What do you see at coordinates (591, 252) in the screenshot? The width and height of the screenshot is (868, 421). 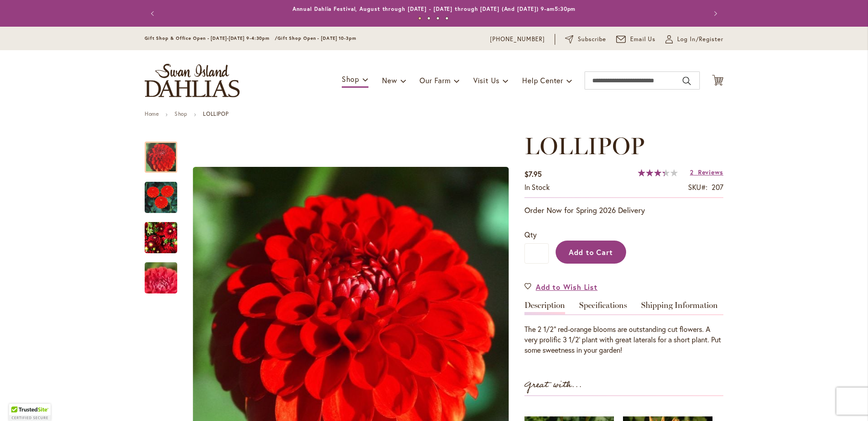 I see `button: Add to Cart` at bounding box center [591, 252].